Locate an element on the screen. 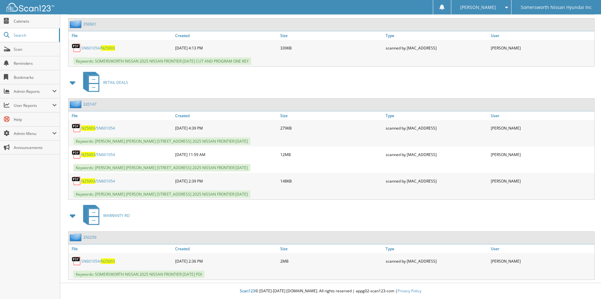 The height and width of the screenshot is (299, 601). a: 350259 is located at coordinates (90, 237).